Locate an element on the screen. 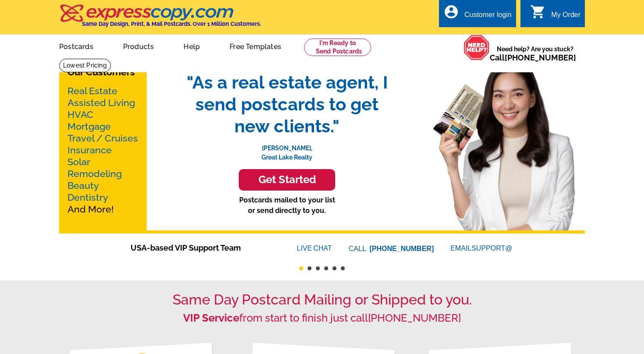  a: Beauty is located at coordinates (83, 185).